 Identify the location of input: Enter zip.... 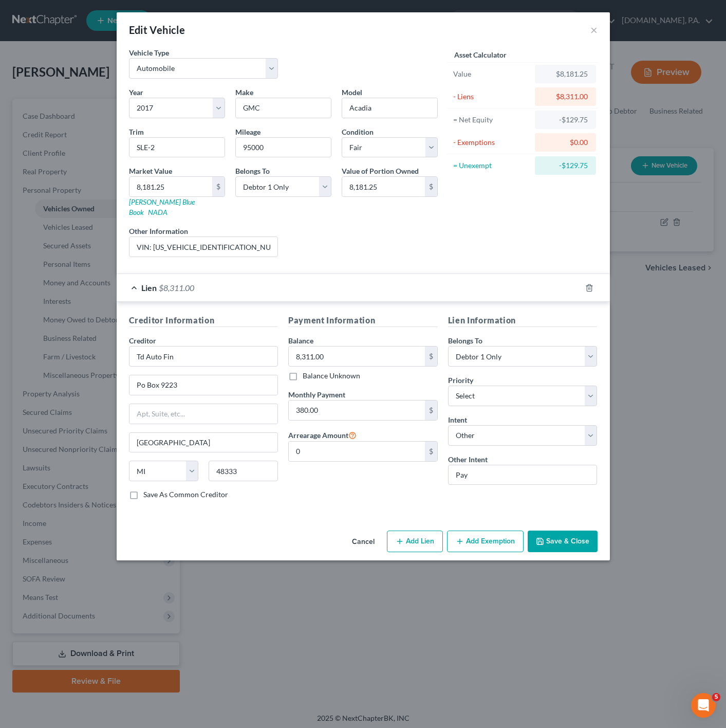
(243, 471).